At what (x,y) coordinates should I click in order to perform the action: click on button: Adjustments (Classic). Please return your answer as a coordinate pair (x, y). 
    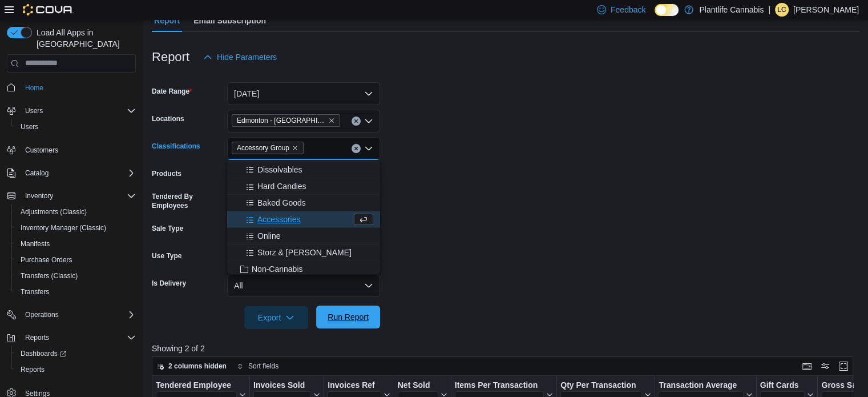
    Looking at the image, I should click on (76, 212).